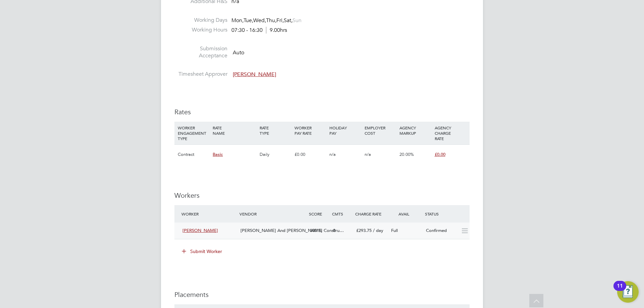  Describe the element at coordinates (440, 154) in the screenshot. I see `span: £0.00` at that location.